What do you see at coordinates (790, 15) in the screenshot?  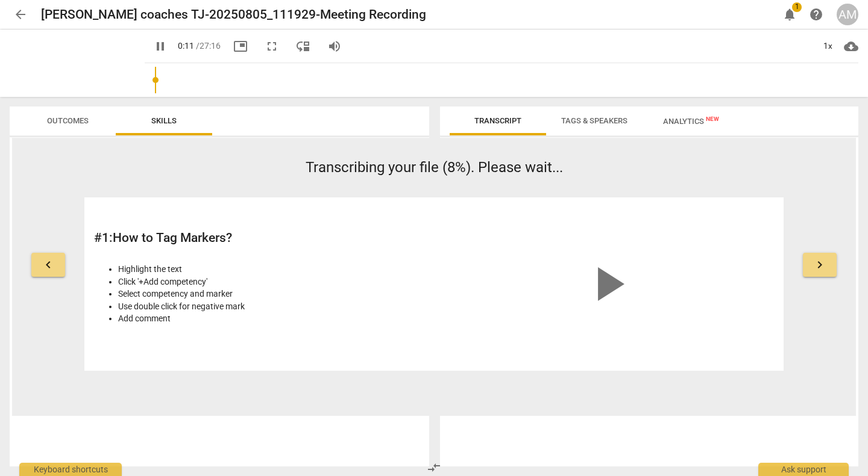 I see `span: notifications` at bounding box center [790, 15].